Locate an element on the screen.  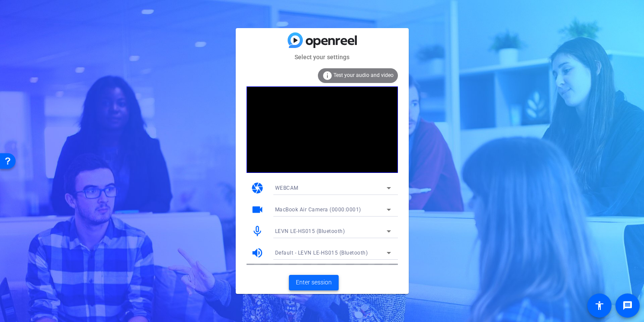
img: blue-gradient.svg is located at coordinates (322, 40).